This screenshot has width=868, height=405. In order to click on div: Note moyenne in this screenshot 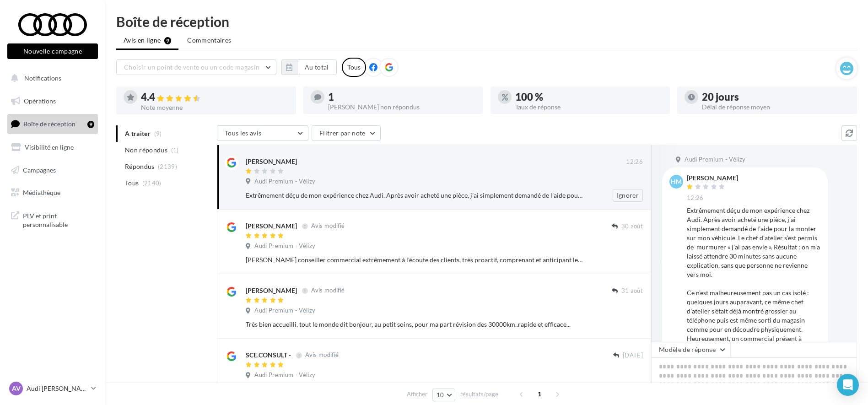, I will do `click(215, 107)`.